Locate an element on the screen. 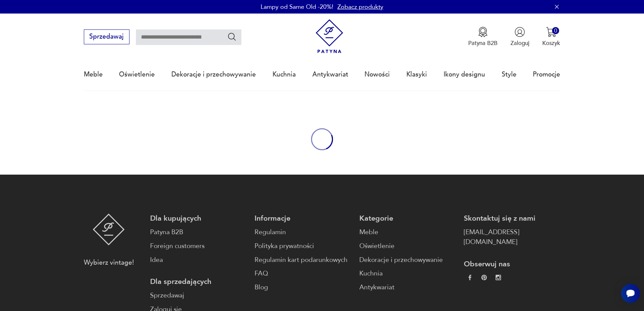  a: Nowości is located at coordinates (377, 74).